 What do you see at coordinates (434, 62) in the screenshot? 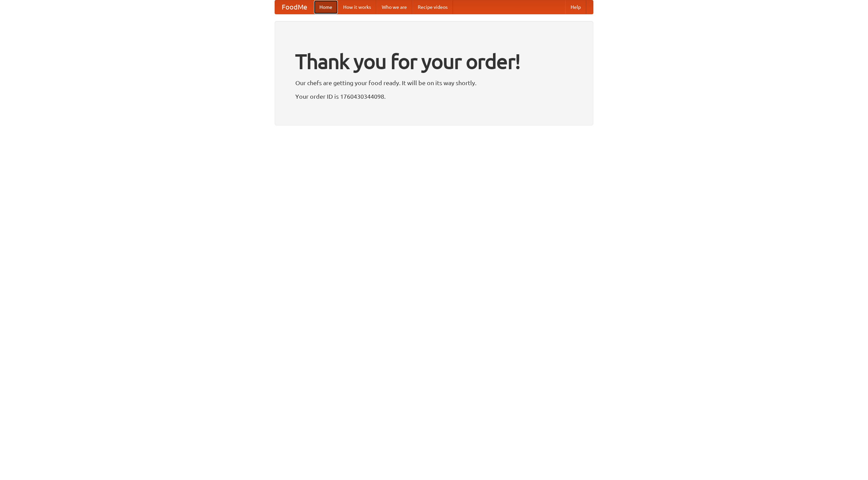
I see `h1: Thank you for your order!` at bounding box center [434, 62].